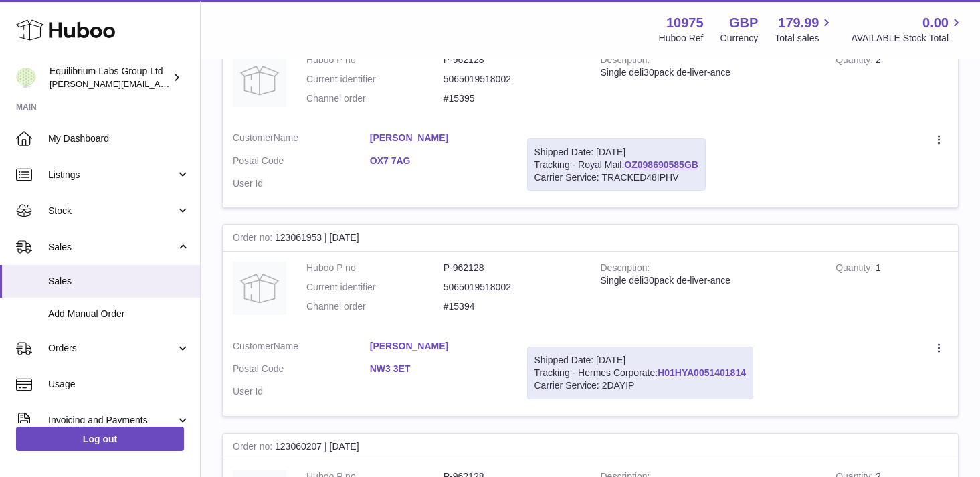  Describe the element at coordinates (892, 290) in the screenshot. I see `td: 1` at that location.